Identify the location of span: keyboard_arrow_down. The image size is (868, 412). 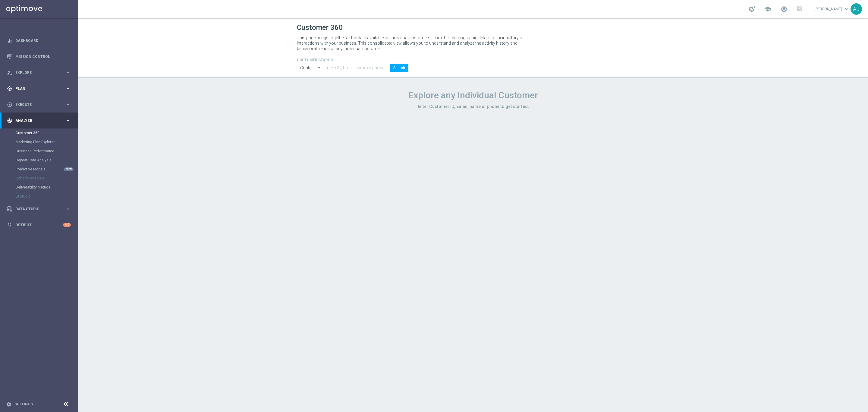
(847, 9).